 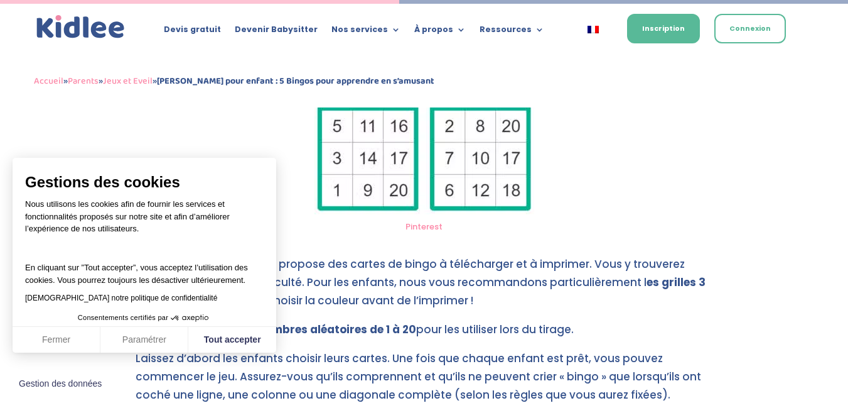 What do you see at coordinates (440, 32) in the screenshot?
I see `a: À propos` at bounding box center [440, 32].